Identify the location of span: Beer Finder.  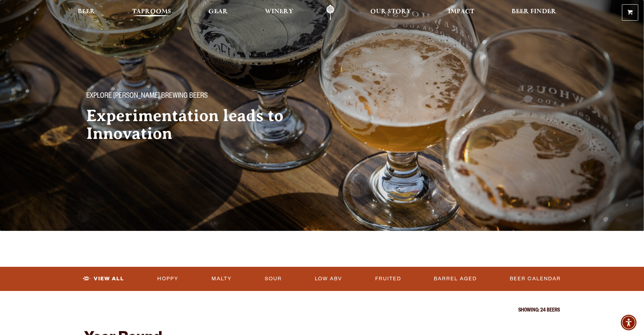
(534, 12).